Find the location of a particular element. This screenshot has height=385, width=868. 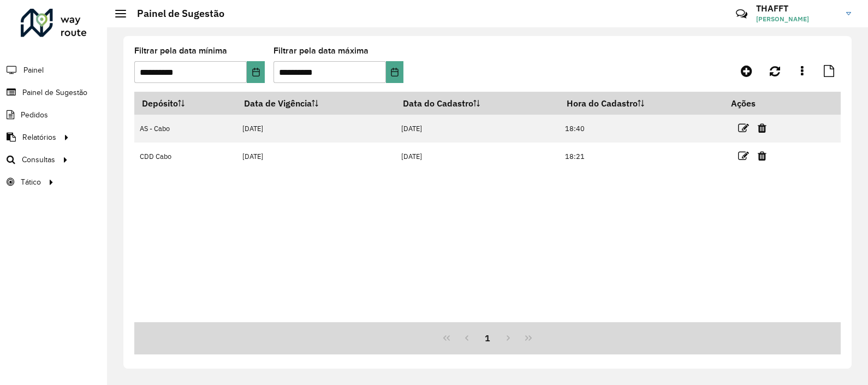

span: Pedidos is located at coordinates (34, 115).